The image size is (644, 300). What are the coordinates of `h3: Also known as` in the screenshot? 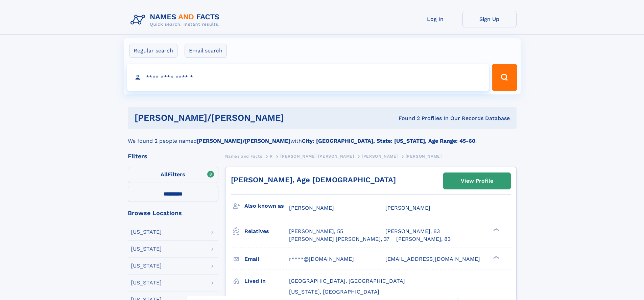 It's located at (267, 206).